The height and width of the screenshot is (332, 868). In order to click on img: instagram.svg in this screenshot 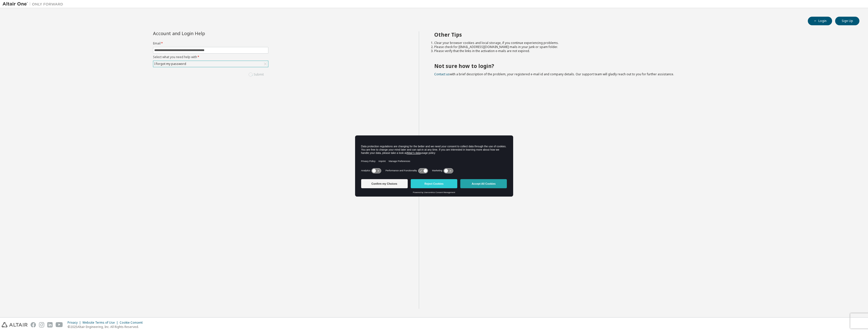, I will do `click(41, 325)`.